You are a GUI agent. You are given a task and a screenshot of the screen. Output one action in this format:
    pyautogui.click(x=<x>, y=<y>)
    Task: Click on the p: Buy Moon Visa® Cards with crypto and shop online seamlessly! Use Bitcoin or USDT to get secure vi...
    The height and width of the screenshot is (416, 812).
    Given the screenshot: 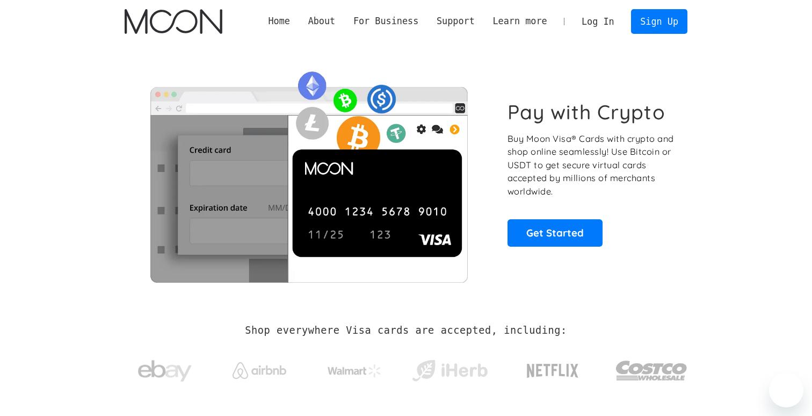 What is the action you would take?
    pyautogui.click(x=591, y=165)
    